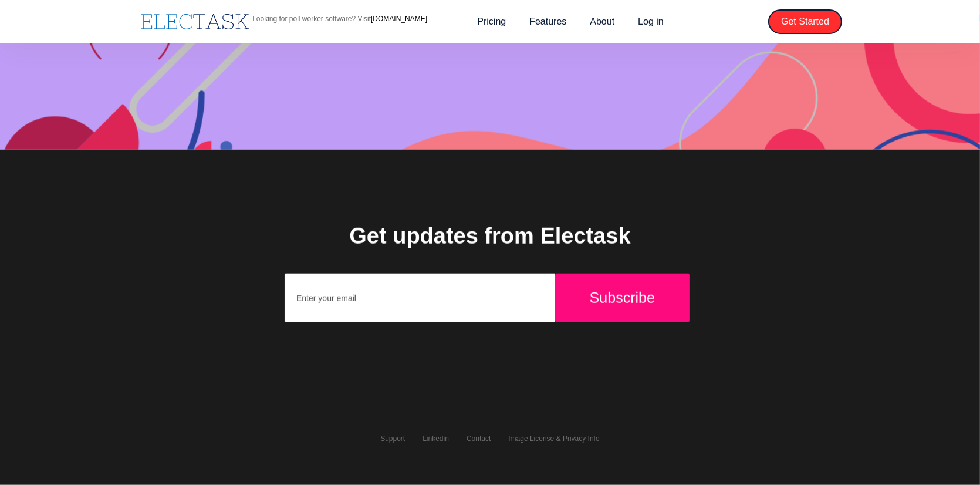 The width and height of the screenshot is (980, 485). Describe the element at coordinates (548, 21) in the screenshot. I see `a: Features` at that location.